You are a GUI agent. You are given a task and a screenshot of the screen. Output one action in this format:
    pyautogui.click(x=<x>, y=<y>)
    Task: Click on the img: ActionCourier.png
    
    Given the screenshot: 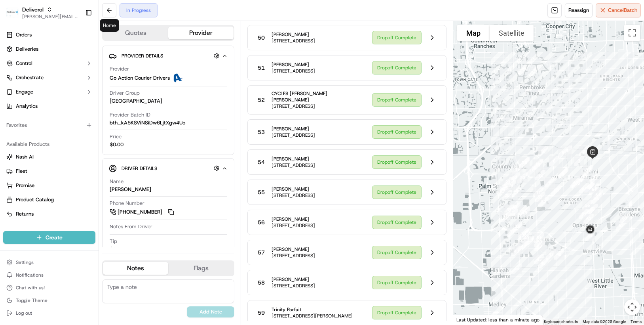 What is the action you would take?
    pyautogui.click(x=178, y=78)
    